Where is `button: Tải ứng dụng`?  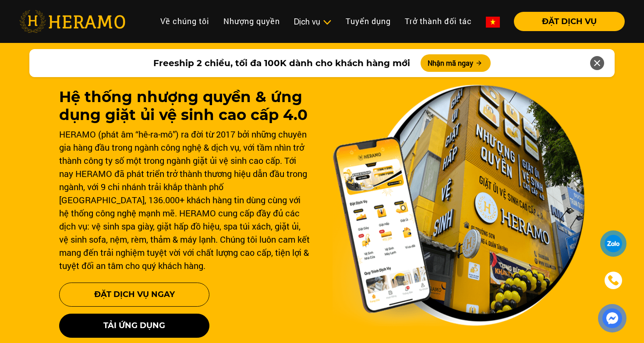 button: Tải ứng dụng is located at coordinates (134, 325).